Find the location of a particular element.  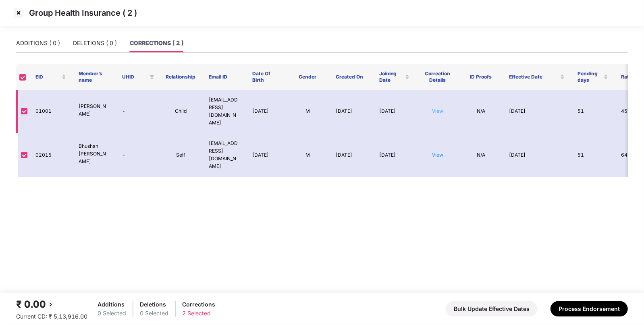

th: Effective Date is located at coordinates (537, 77).